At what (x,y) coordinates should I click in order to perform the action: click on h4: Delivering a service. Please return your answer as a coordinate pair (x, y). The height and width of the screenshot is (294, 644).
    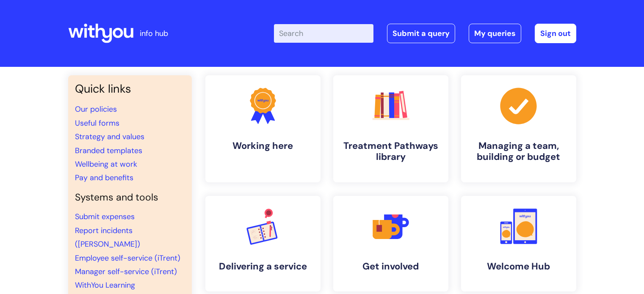
    Looking at the image, I should click on (263, 267).